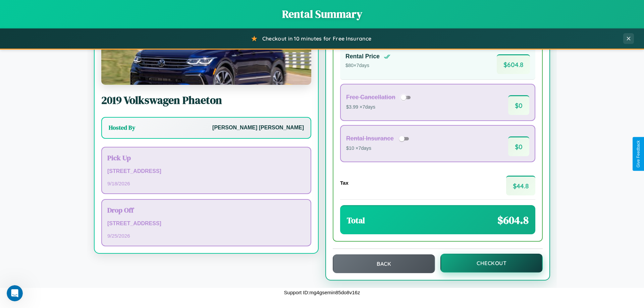 This screenshot has width=644, height=308. What do you see at coordinates (322, 292) in the screenshot?
I see `p: Support ID: mg4gsemin85do8v16z` at bounding box center [322, 292].